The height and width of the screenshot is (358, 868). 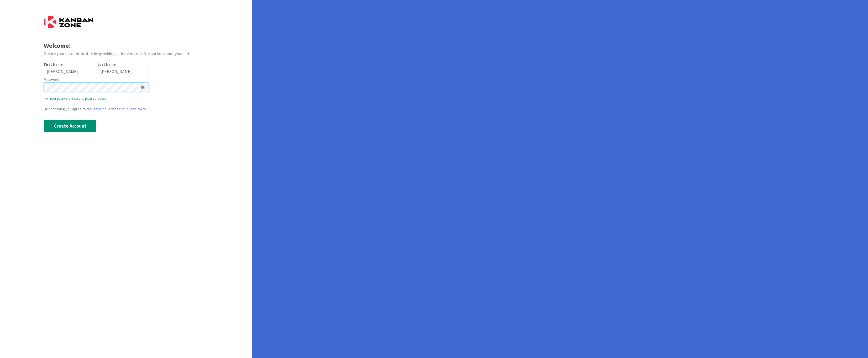 I want to click on label: First Name, so click(x=53, y=64).